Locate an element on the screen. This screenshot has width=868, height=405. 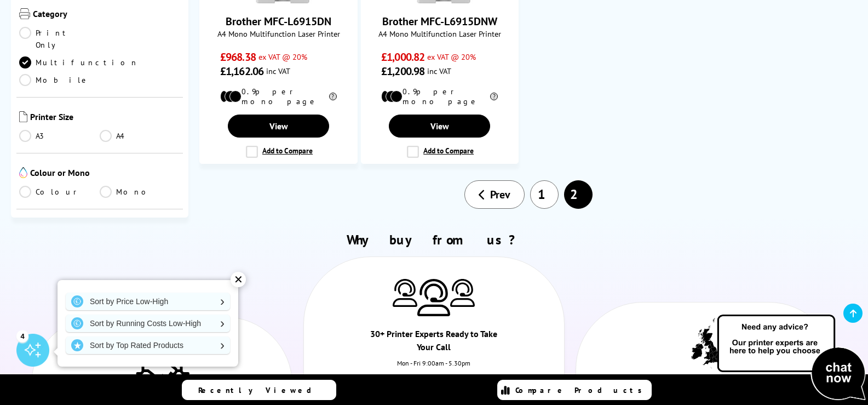
img: Open Live Chat window is located at coordinates (792, 358).